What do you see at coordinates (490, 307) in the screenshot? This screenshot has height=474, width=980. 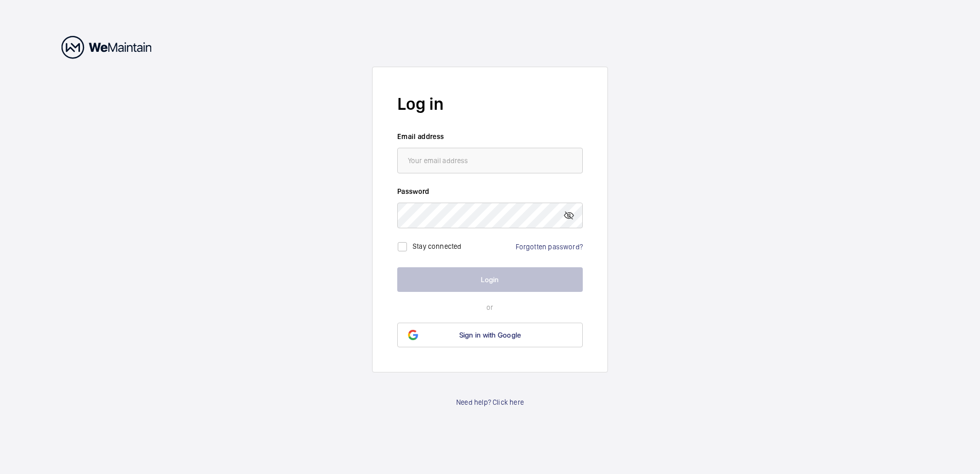 I see `p: or` at bounding box center [490, 307].